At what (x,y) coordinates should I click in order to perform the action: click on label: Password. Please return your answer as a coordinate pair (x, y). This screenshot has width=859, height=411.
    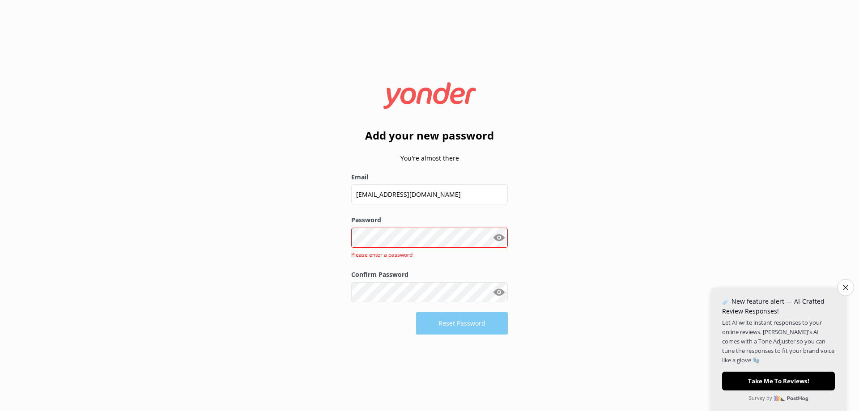
    Looking at the image, I should click on (429, 220).